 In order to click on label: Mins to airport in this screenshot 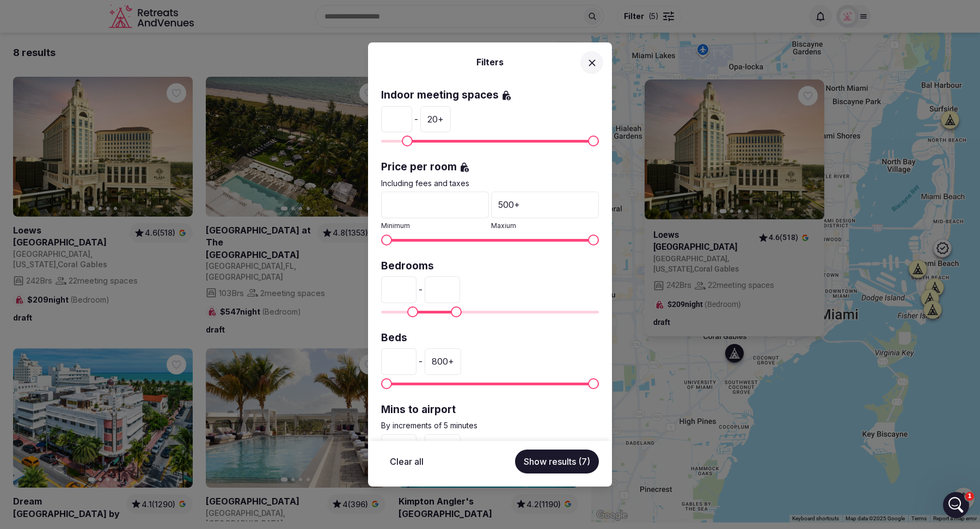, I will do `click(490, 410)`.